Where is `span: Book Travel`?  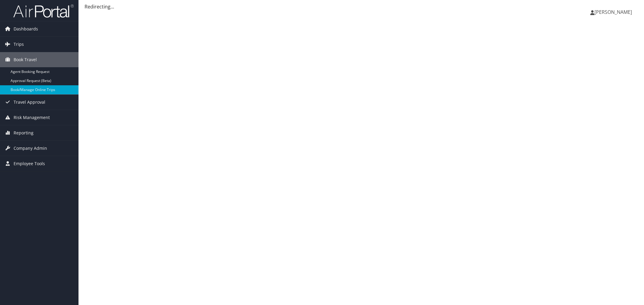
span: Book Travel is located at coordinates (25, 60).